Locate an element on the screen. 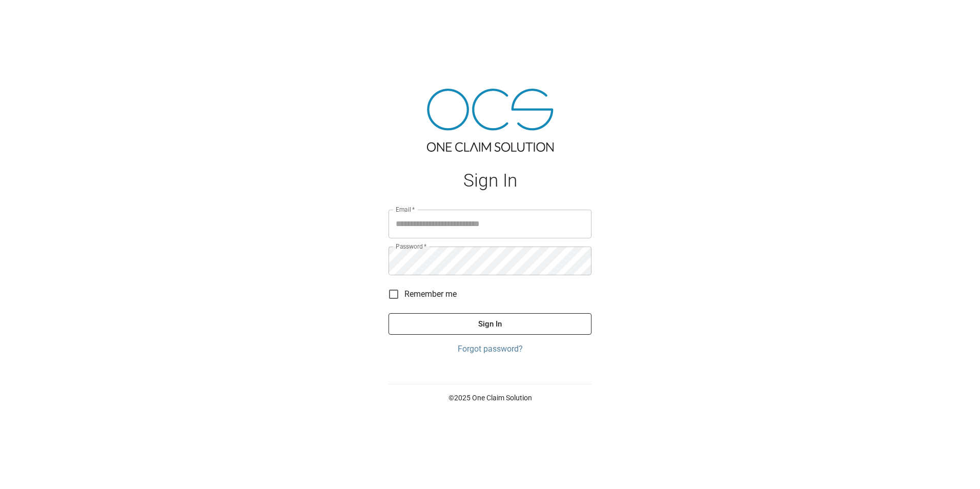  span: Remember me is located at coordinates (431, 294).